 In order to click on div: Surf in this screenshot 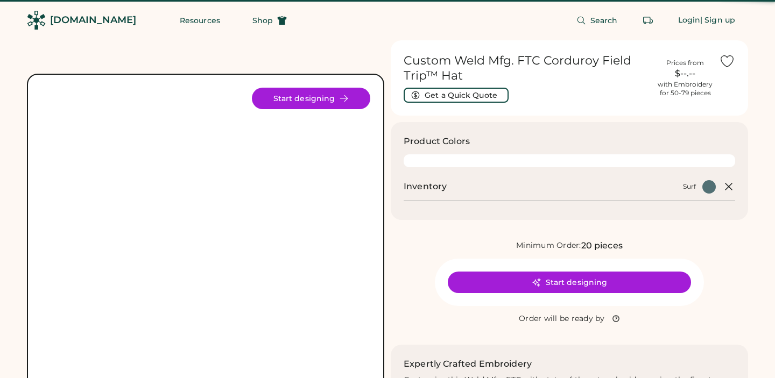, I will do `click(689, 187)`.